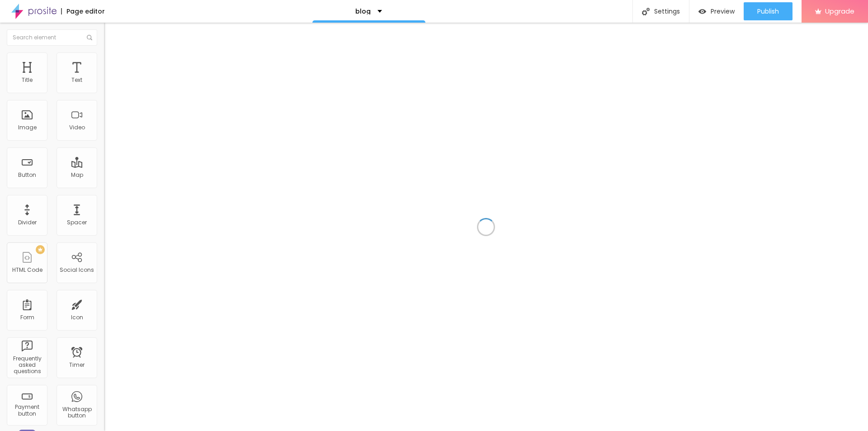 This screenshot has height=431, width=868. I want to click on div: Map, so click(77, 175).